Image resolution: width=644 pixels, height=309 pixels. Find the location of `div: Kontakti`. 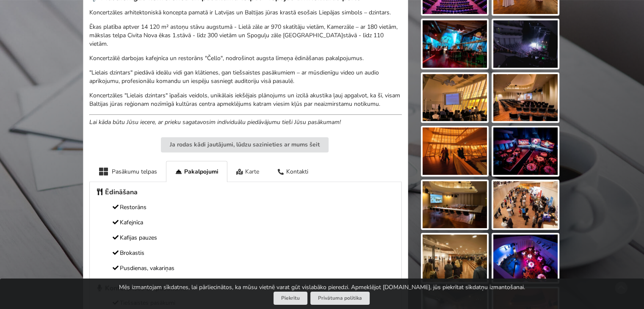

div: Kontakti is located at coordinates (292, 171).